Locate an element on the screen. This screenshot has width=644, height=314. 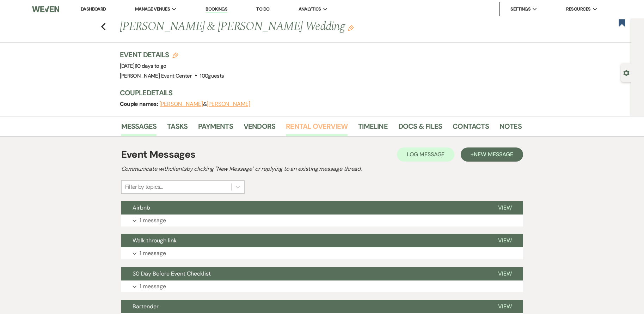
h3: Event Details is located at coordinates (172, 55).